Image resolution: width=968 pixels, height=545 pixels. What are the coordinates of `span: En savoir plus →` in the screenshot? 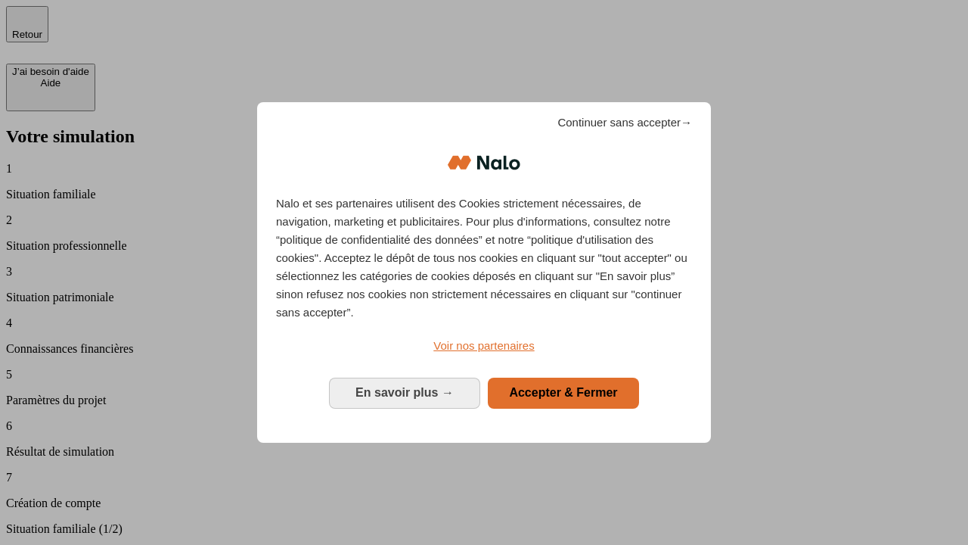 It's located at (405, 392).